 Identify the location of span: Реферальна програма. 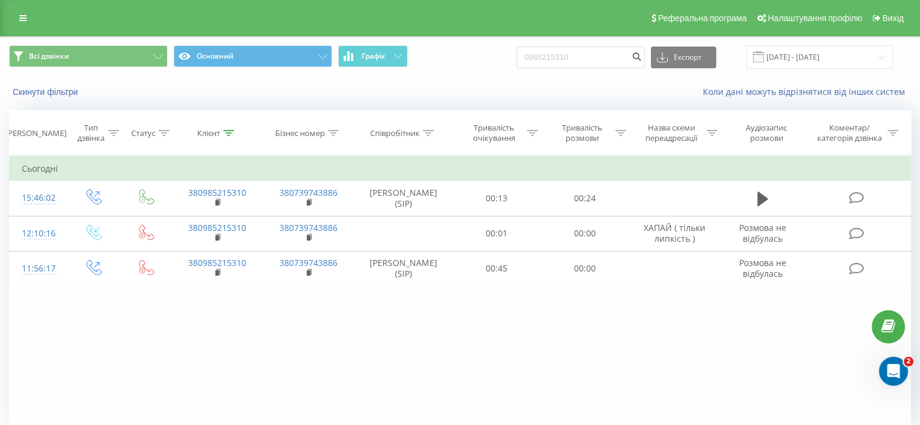
(703, 18).